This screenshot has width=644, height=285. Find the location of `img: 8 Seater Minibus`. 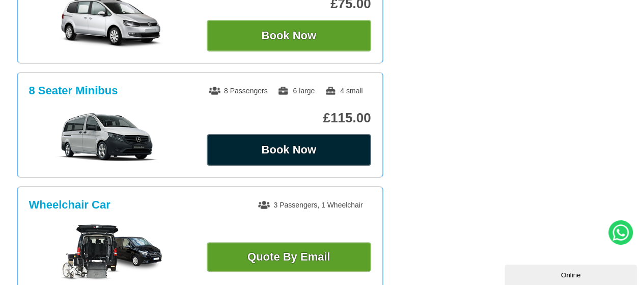

img: 8 Seater Minibus is located at coordinates (111, 137).